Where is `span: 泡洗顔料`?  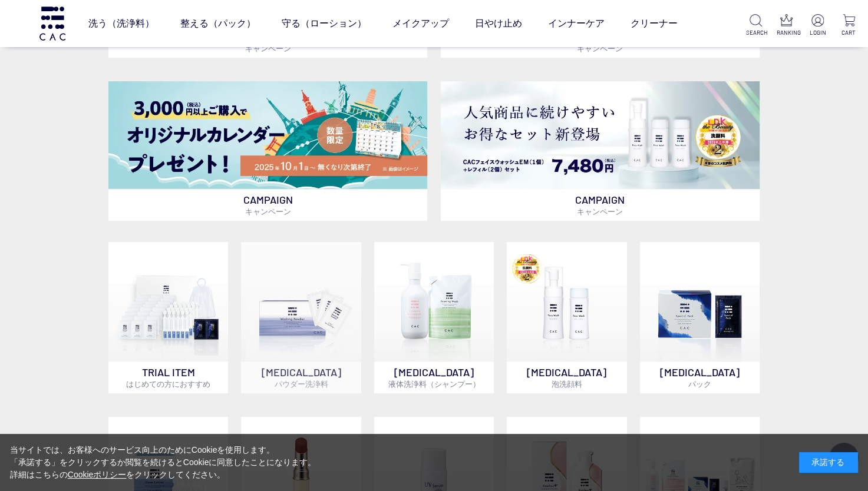 span: 泡洗顔料 is located at coordinates (567, 384).